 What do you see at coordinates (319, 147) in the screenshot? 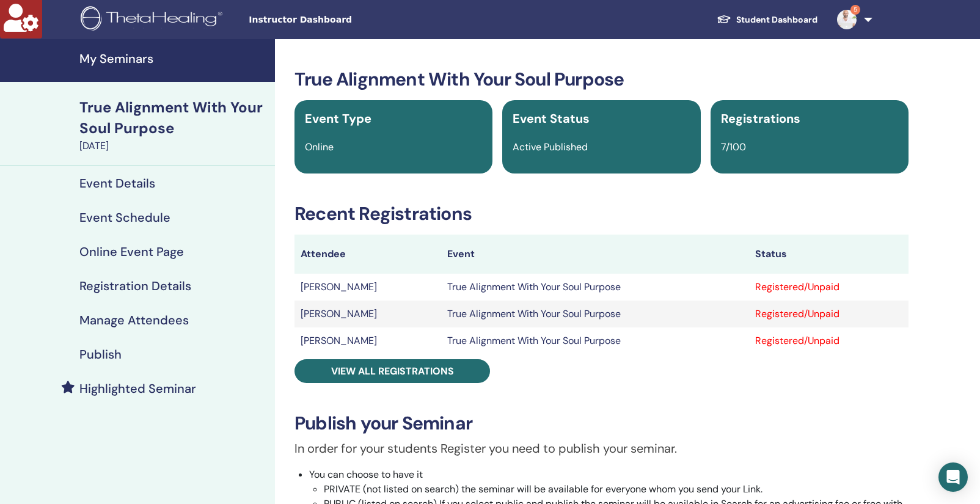
I see `span: Online` at bounding box center [319, 147].